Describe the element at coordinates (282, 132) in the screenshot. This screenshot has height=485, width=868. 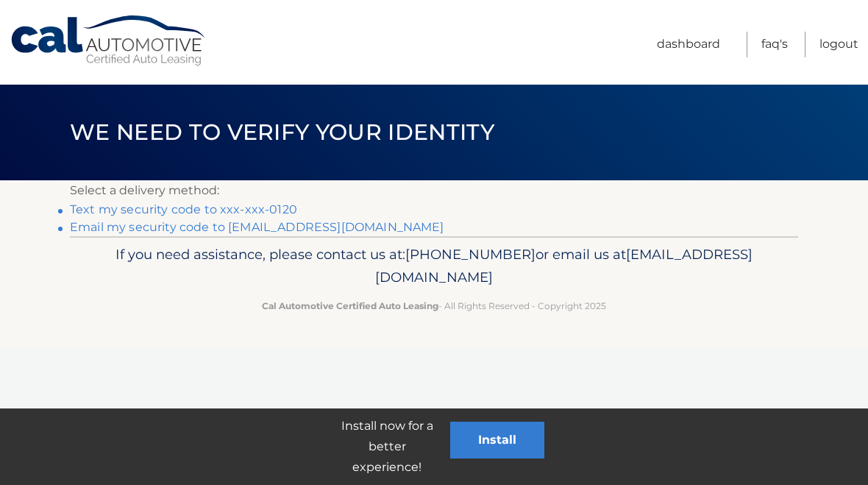
I see `span: We need to verify your identity` at that location.